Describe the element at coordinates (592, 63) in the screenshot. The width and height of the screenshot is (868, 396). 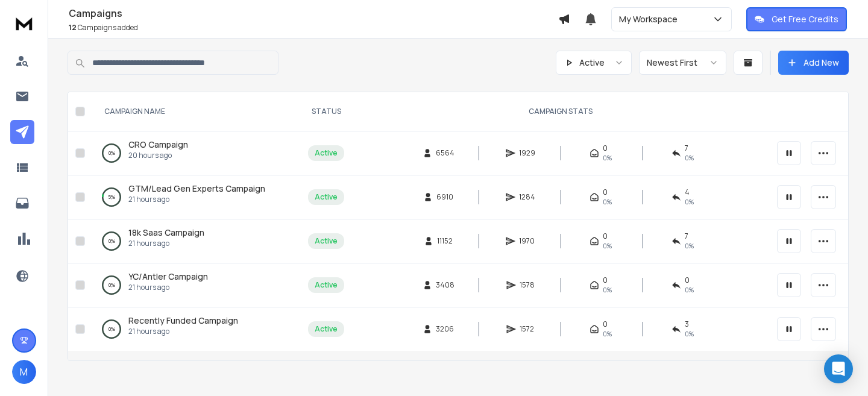
I see `p: Active` at that location.